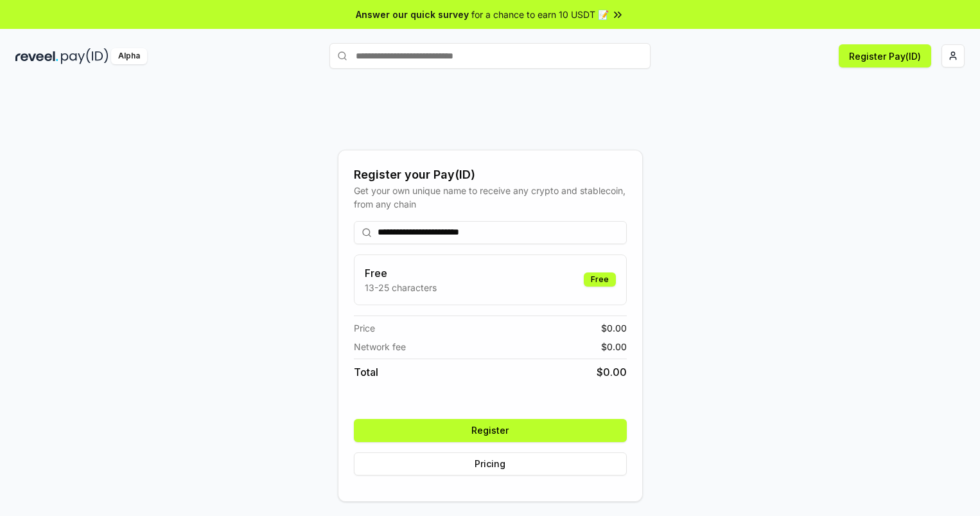  Describe the element at coordinates (400, 273) in the screenshot. I see `h3: Free` at that location.